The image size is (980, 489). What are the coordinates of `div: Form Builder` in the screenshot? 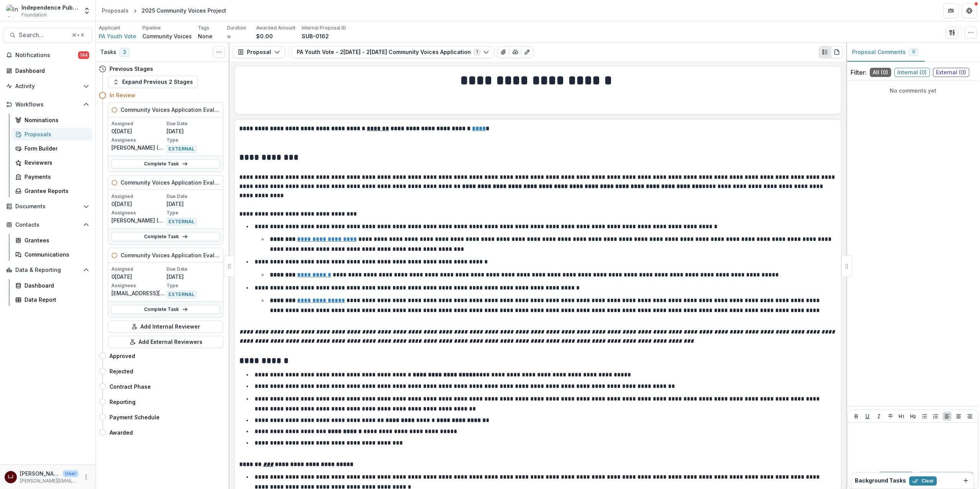 It's located at (55, 148).